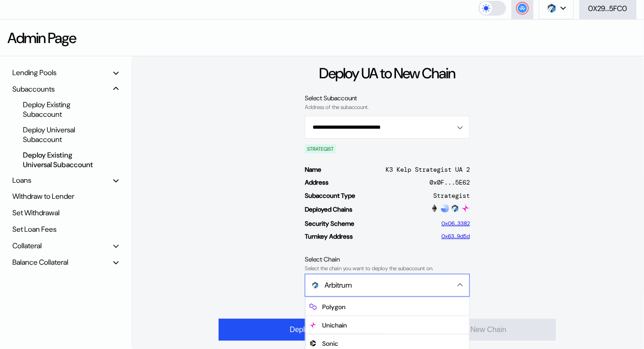 This screenshot has height=349, width=644. I want to click on div: Deployed Chains, so click(329, 209).